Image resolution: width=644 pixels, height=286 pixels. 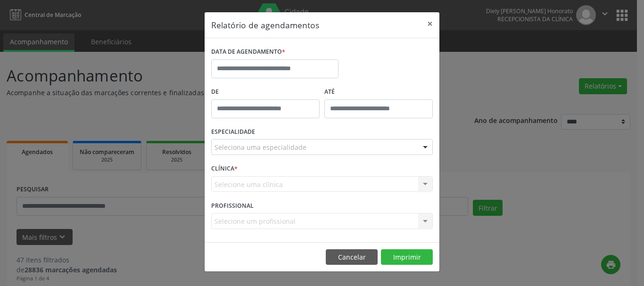 What do you see at coordinates (265, 92) in the screenshot?
I see `label: De` at bounding box center [265, 92].